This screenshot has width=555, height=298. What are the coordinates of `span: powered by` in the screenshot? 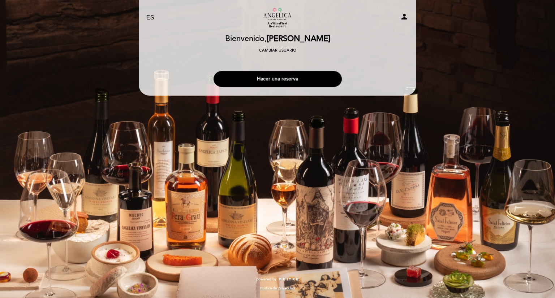 It's located at (266, 280).